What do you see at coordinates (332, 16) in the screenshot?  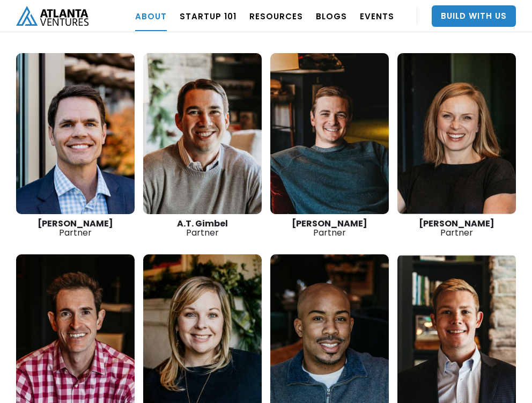 I see `a: BLOGS` at bounding box center [332, 16].